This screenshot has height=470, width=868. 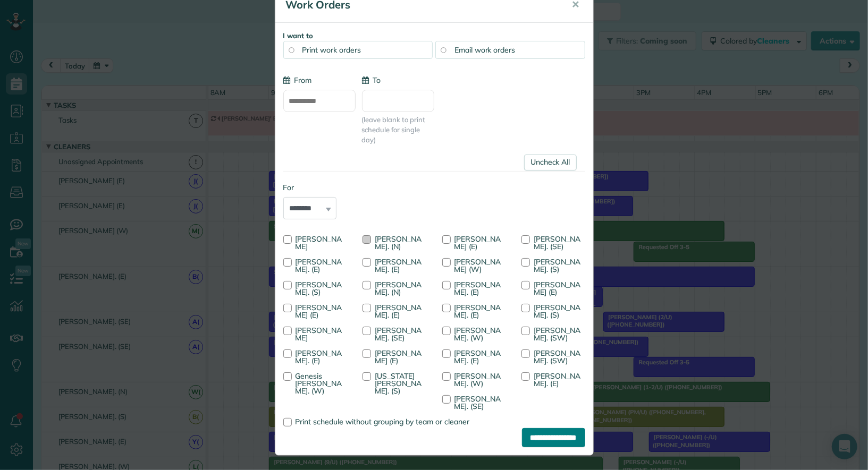 I want to click on strong: I want to, so click(x=298, y=36).